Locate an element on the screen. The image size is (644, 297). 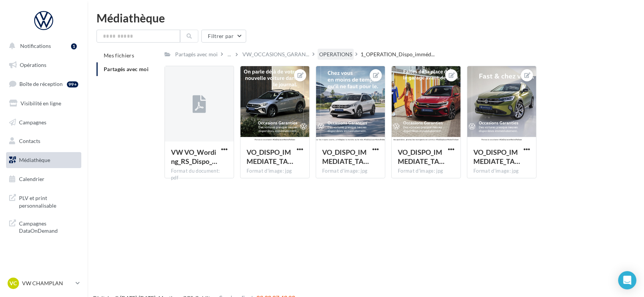
a: Visibilité en ligne is located at coordinates (44, 103).